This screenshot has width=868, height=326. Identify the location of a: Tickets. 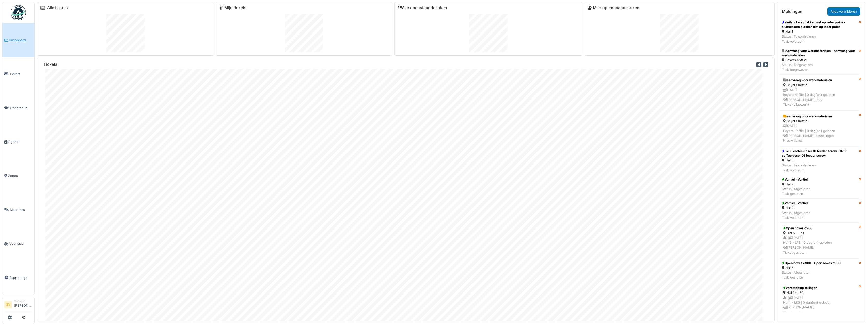
(18, 74).